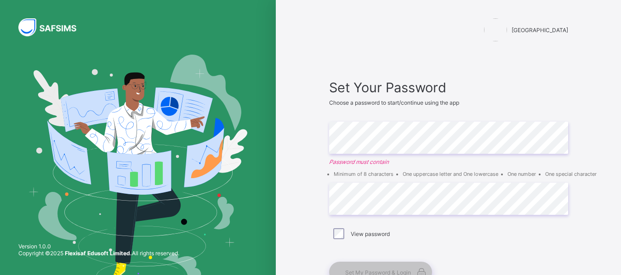 This screenshot has width=621, height=275. What do you see at coordinates (98, 253) in the screenshot?
I see `strong: Flexisaf Edusoft Limited.` at bounding box center [98, 253].